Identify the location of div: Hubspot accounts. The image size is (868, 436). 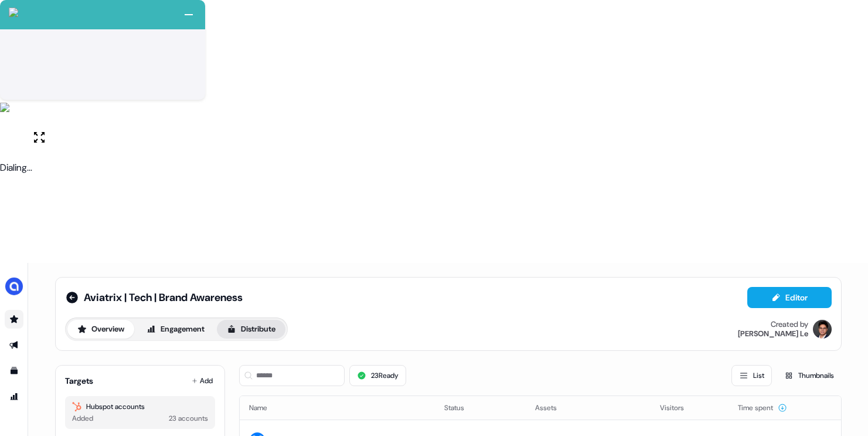
(140, 407).